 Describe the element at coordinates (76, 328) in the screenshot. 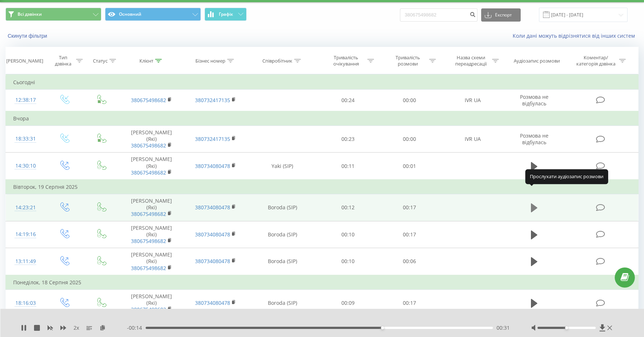

I see `span: 2 x` at that location.